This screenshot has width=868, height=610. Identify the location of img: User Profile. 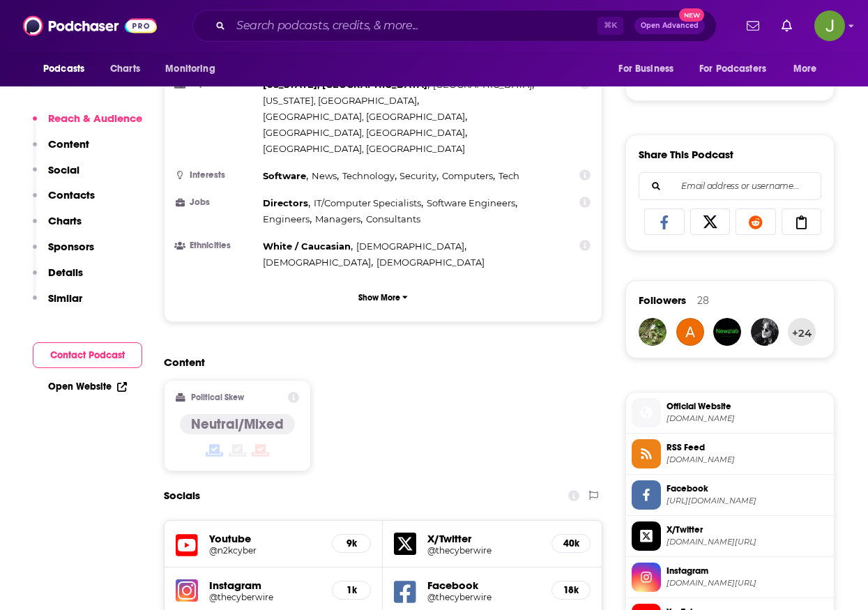
(830, 26).